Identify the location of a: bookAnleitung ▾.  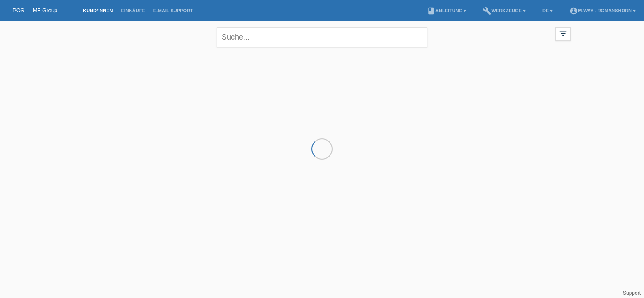
(446, 11).